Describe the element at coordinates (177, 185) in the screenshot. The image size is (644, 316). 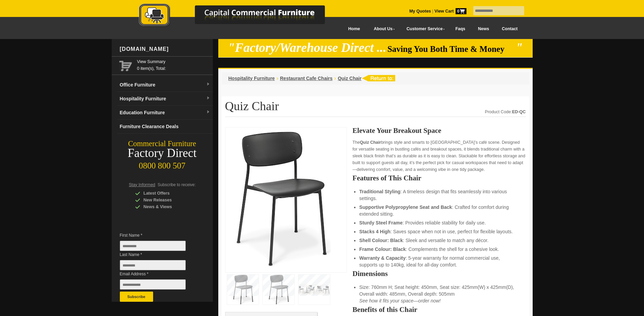
I see `span: Subscribe to receive:` at that location.